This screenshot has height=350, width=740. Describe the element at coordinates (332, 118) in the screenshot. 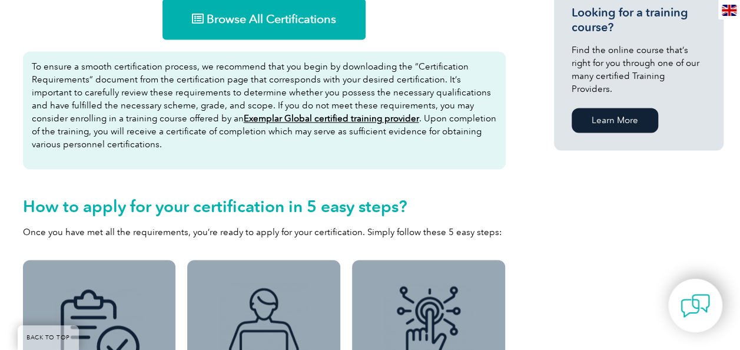

I see `u: Exemplar Global certified training provider` at that location.